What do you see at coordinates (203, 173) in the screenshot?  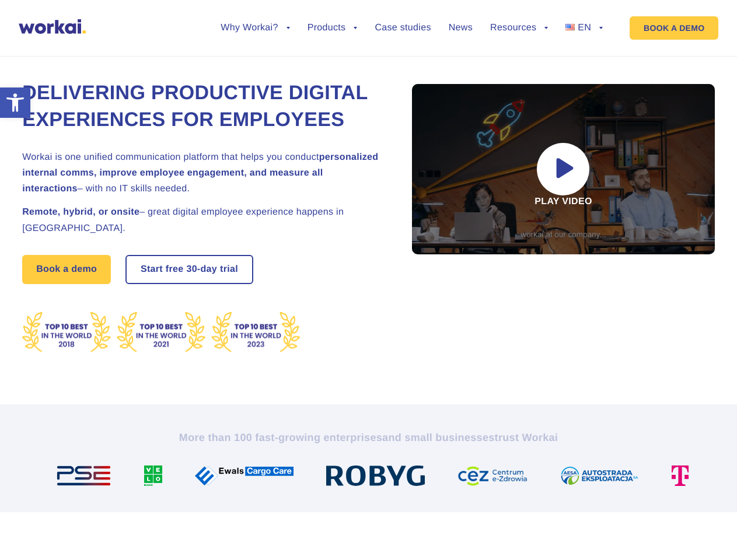 I see `h2: Workai is one unified communication platform that helps you conduct – with no IT skills needed.` at bounding box center [203, 173].